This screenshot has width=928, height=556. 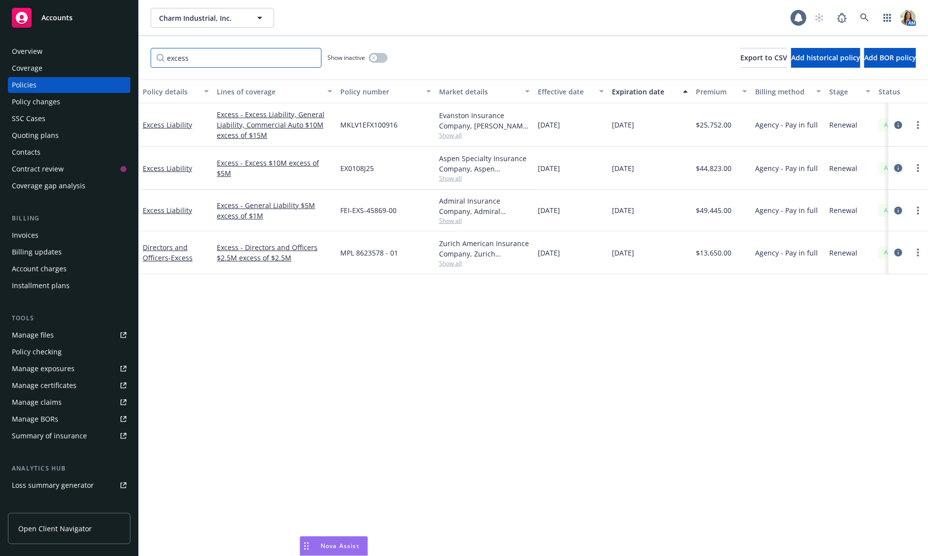 I want to click on span: MKLV1EFX100916, so click(x=369, y=124).